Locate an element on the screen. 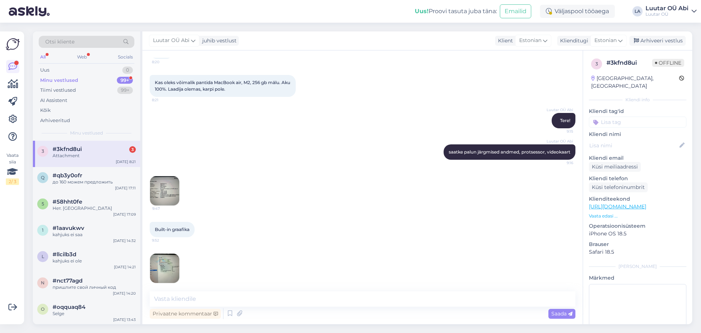 The height and width of the screenshot is (333, 701). span: saatke palun järgmised andmed, protsessor, videokaart is located at coordinates (510, 152).